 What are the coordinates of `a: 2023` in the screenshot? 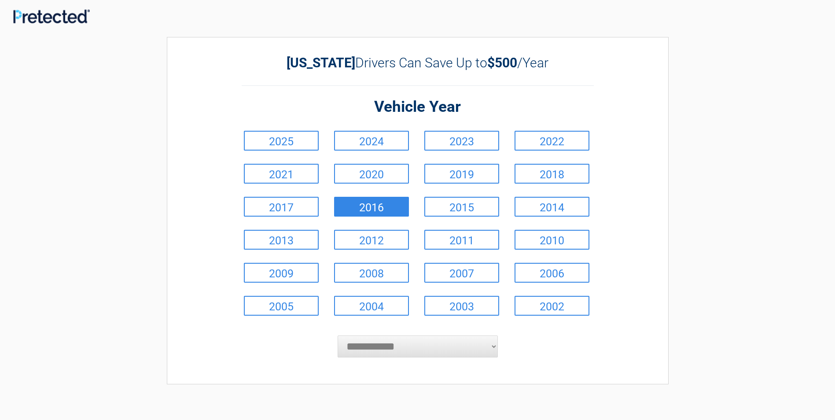 It's located at (462, 140).